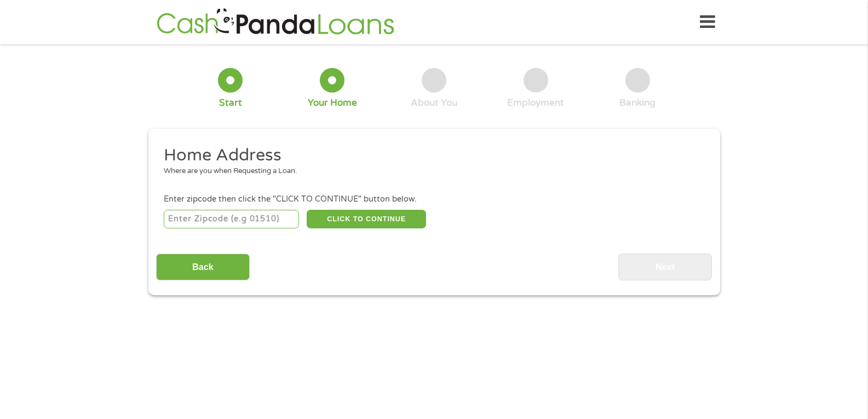 The width and height of the screenshot is (868, 419). I want to click on input: Enter Zipcode (e.g 01510), so click(231, 219).